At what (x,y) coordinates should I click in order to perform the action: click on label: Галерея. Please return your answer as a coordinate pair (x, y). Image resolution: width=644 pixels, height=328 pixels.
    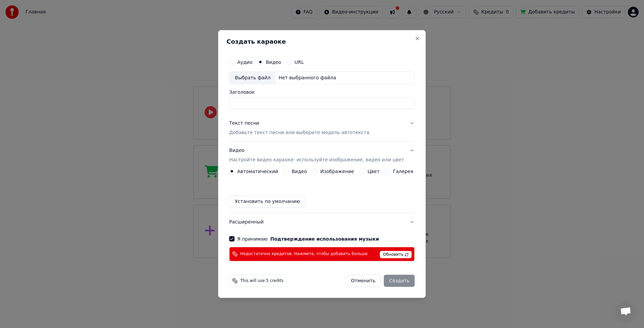
    Looking at the image, I should click on (403, 171).